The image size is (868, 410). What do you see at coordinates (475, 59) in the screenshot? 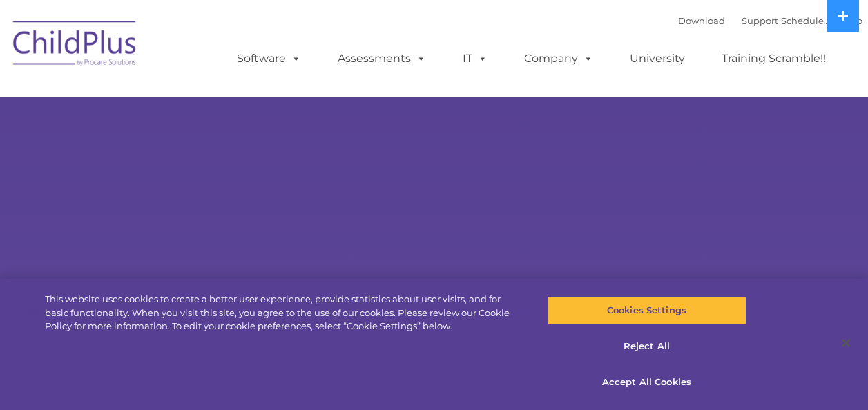
I see `a: IT` at bounding box center [475, 59].